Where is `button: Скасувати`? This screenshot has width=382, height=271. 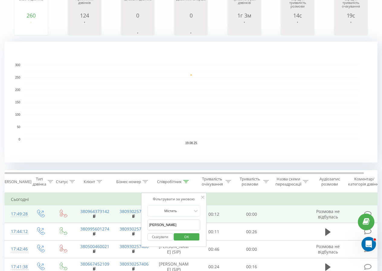
button: Скасувати is located at coordinates (160, 237).